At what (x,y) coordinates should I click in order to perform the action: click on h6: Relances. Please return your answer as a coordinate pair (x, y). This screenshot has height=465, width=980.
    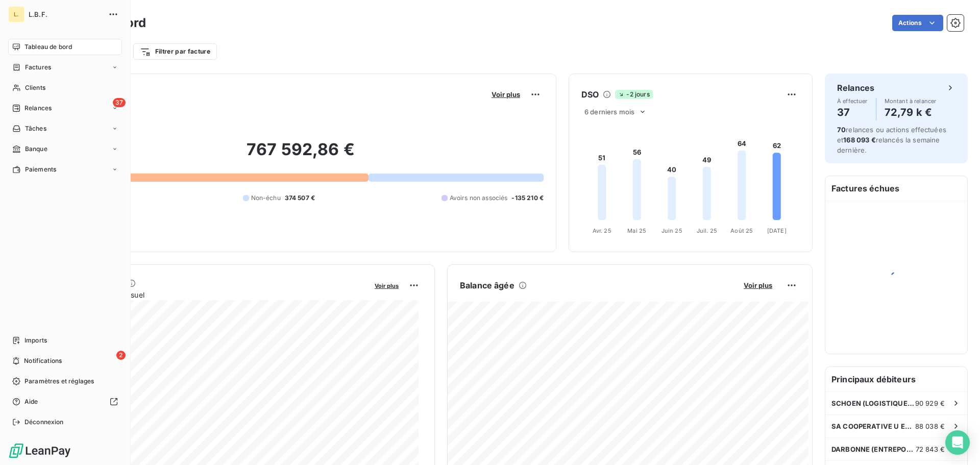
    Looking at the image, I should click on (856, 88).